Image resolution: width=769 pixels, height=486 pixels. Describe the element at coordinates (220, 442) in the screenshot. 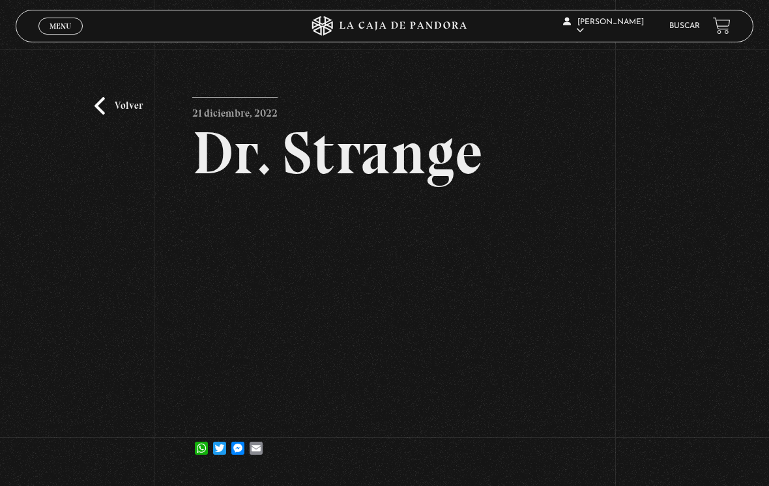

I see `a: Twitter` at that location.